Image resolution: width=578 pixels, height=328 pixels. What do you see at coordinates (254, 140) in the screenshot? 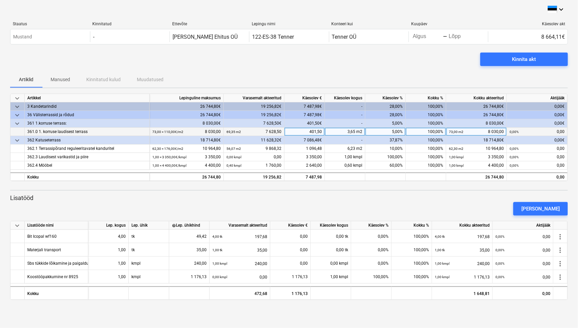
I see `div: 11 628,32€` at bounding box center [254, 140].